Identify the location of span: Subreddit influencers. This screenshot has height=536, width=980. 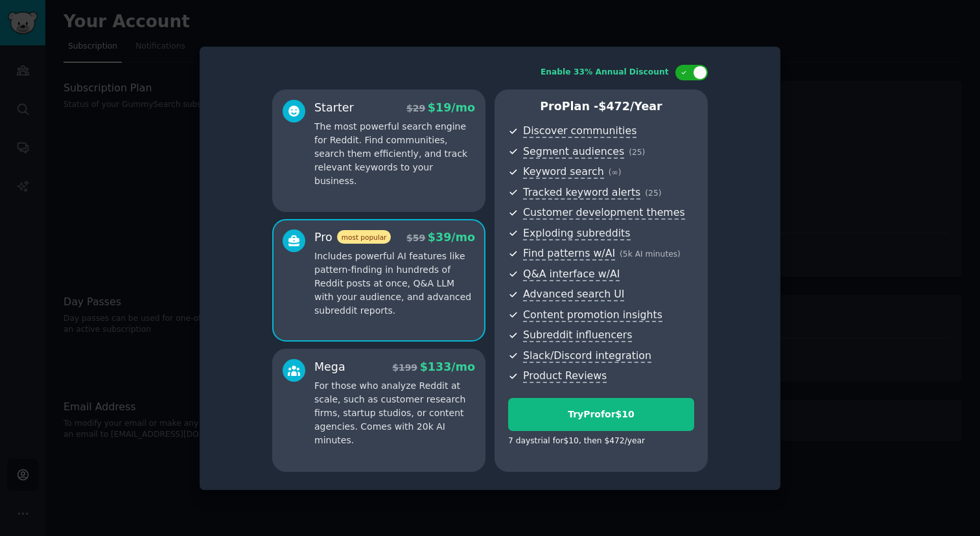
(578, 335).